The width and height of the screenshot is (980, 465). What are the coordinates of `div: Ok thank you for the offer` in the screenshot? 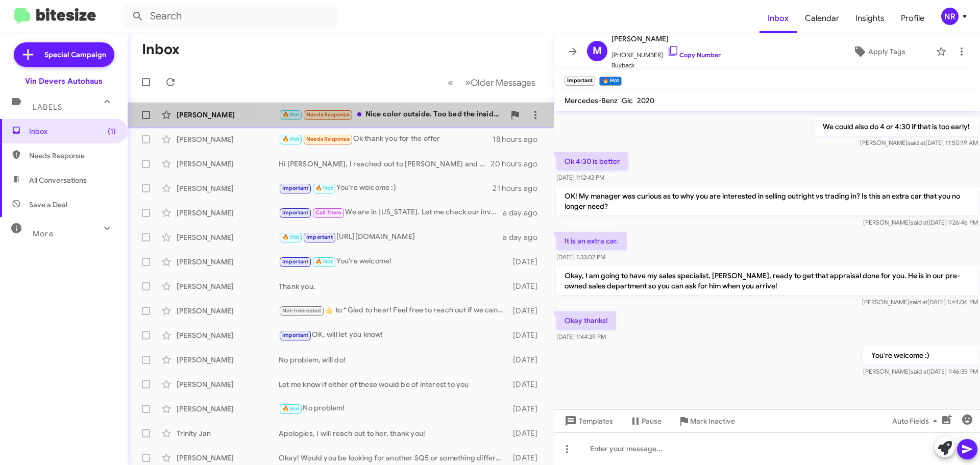 It's located at (385, 139).